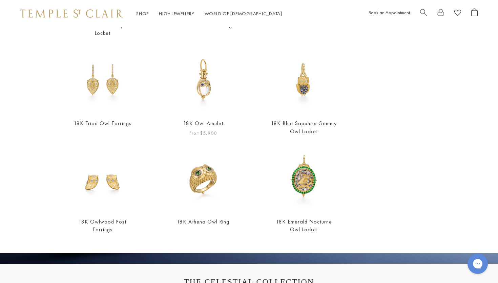 The height and width of the screenshot is (283, 498). What do you see at coordinates (102, 29) in the screenshot?
I see `a: 18K Diamond Gemmy Owl Locket` at bounding box center [102, 29].